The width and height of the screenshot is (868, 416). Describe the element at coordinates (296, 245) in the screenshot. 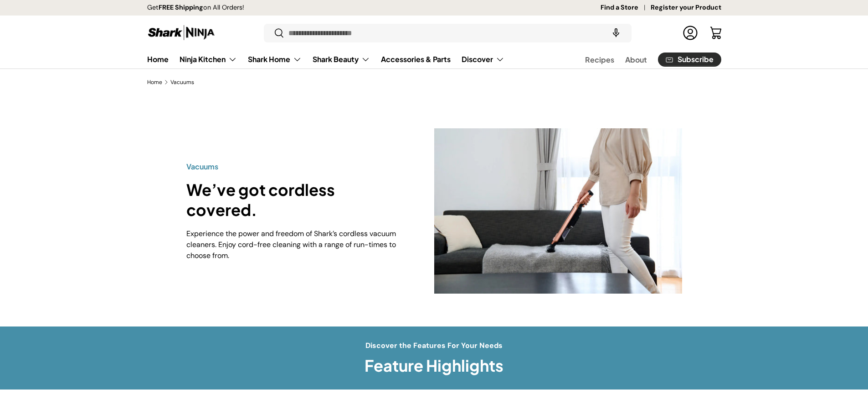

I see `p: Experience the power and freedom of Shark’s cordless vacuum cleaners. Enjoy cord-free cleaning wi...` at that location.